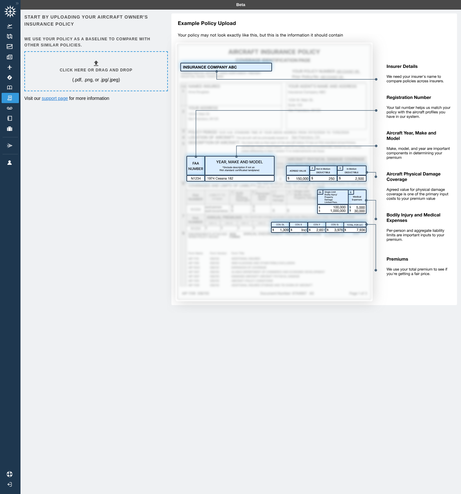 The width and height of the screenshot is (461, 494). What do you see at coordinates (96, 70) in the screenshot?
I see `h6: Click here or drag and drop` at bounding box center [96, 70].